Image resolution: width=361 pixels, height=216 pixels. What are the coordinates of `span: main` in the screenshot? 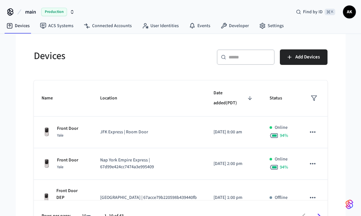 It's located at (31, 12).